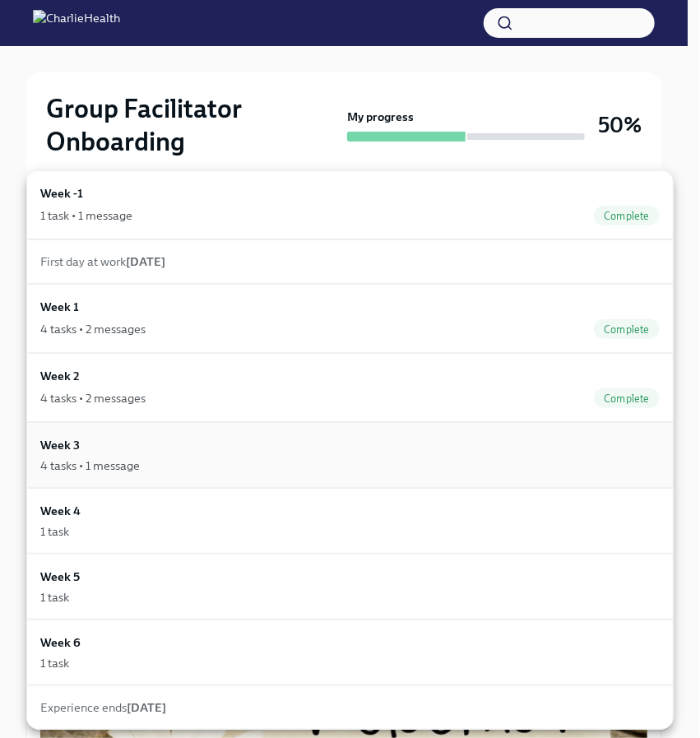 This screenshot has height=738, width=700. Describe the element at coordinates (350, 520) in the screenshot. I see `a: Week 41 task` at that location.